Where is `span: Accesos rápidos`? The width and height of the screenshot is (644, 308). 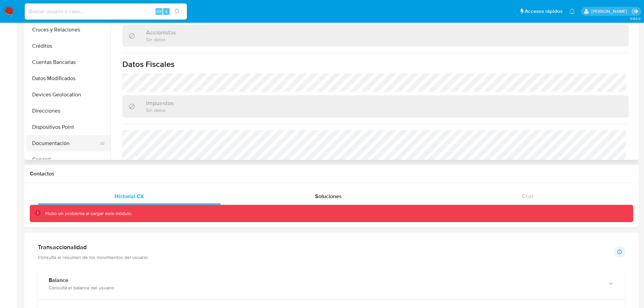 span: Accesos rápidos is located at coordinates (543, 11).